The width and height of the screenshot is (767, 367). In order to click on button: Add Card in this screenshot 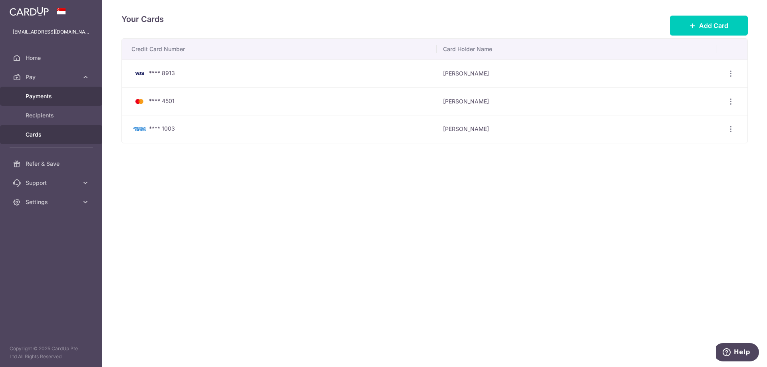, I will do `click(708, 26)`.